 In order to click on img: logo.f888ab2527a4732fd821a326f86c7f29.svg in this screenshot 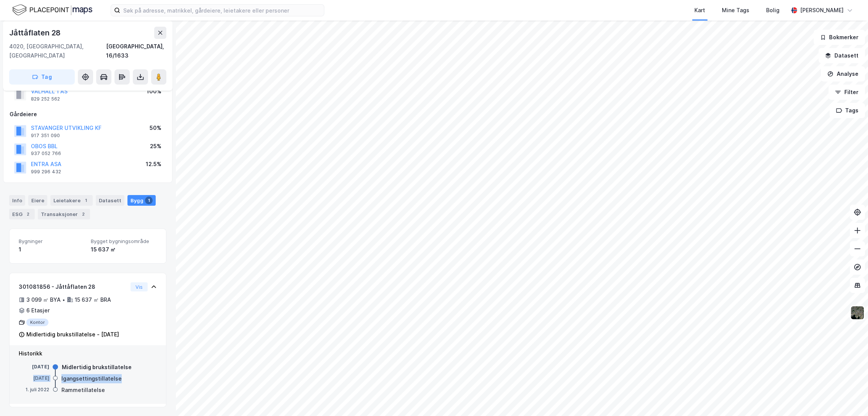, I will do `click(53, 10)`.